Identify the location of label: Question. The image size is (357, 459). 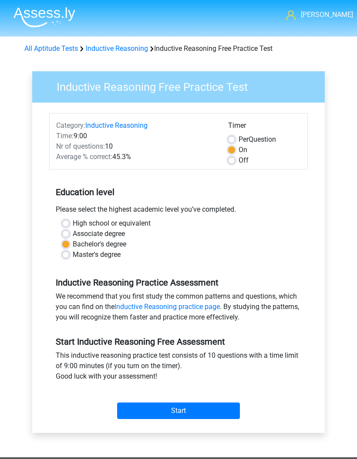
(257, 140).